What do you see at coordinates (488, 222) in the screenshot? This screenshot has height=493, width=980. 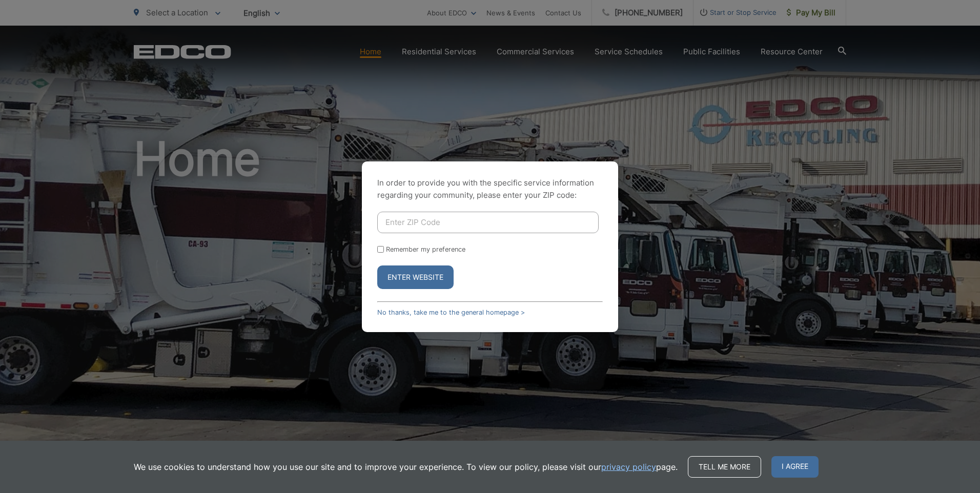 I see `input: Enter ZIP Code` at bounding box center [488, 222].